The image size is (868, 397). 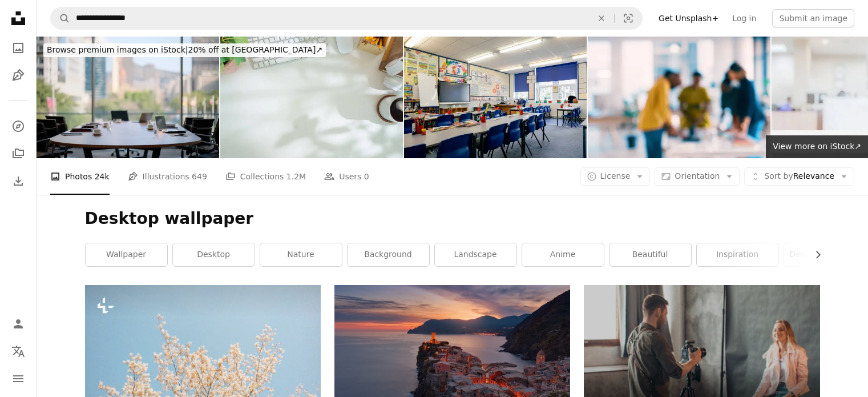 I want to click on button: scroll list to the right, so click(x=815, y=255).